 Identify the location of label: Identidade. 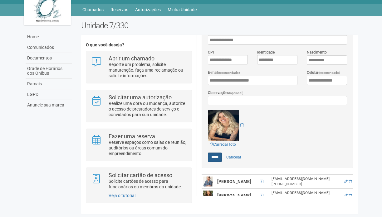
(266, 52).